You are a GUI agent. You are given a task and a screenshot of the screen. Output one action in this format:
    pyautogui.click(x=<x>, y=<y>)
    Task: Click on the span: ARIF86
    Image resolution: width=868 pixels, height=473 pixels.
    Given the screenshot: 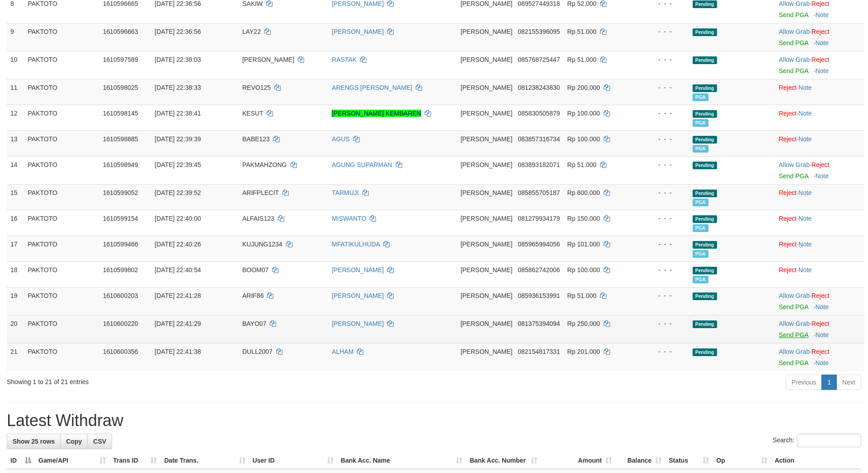 What is the action you would take?
    pyautogui.click(x=253, y=296)
    